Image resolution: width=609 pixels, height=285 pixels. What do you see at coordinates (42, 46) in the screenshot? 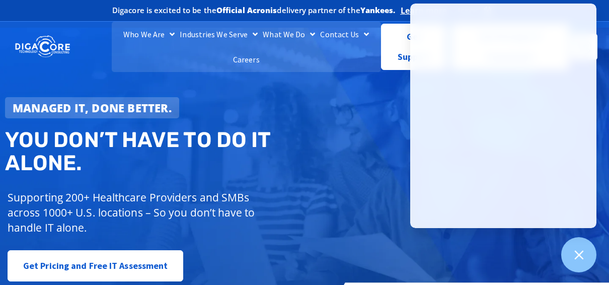
I see `img: DigaCore Technology Consulting` at bounding box center [42, 46].